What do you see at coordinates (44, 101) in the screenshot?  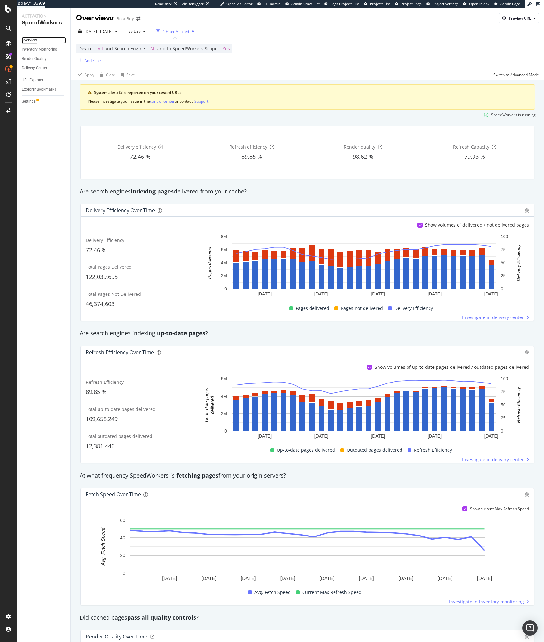 I see `a: Settings` at bounding box center [44, 101].